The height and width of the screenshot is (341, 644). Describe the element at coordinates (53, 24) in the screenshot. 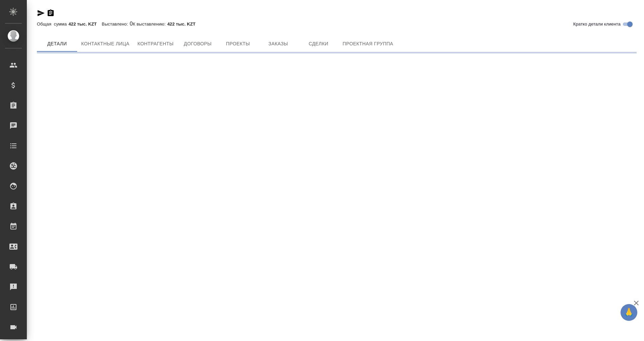

I see `p: Общая сумма` at that location.